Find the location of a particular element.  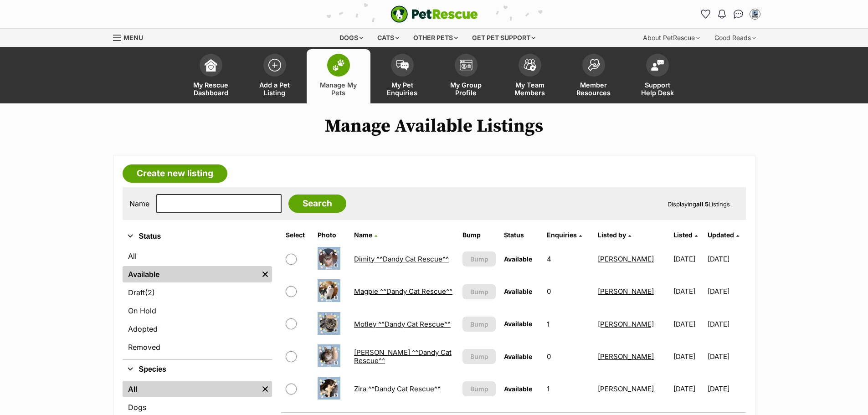

div: Status is located at coordinates (198, 302).